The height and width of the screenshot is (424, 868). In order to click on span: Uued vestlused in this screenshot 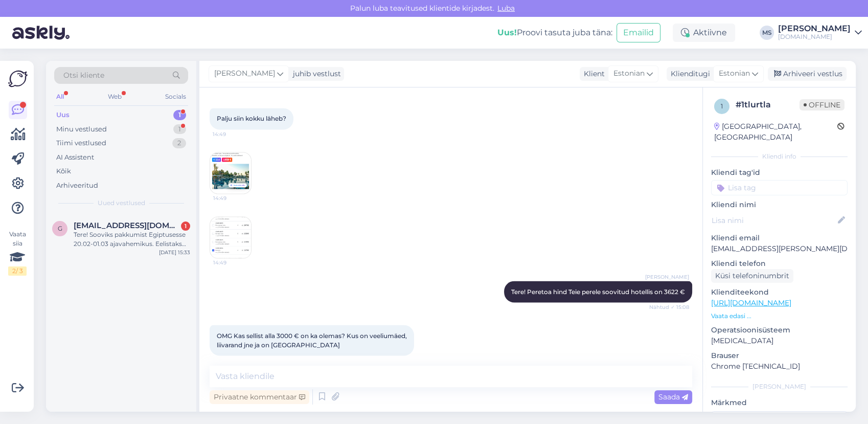, I will do `click(121, 203)`.